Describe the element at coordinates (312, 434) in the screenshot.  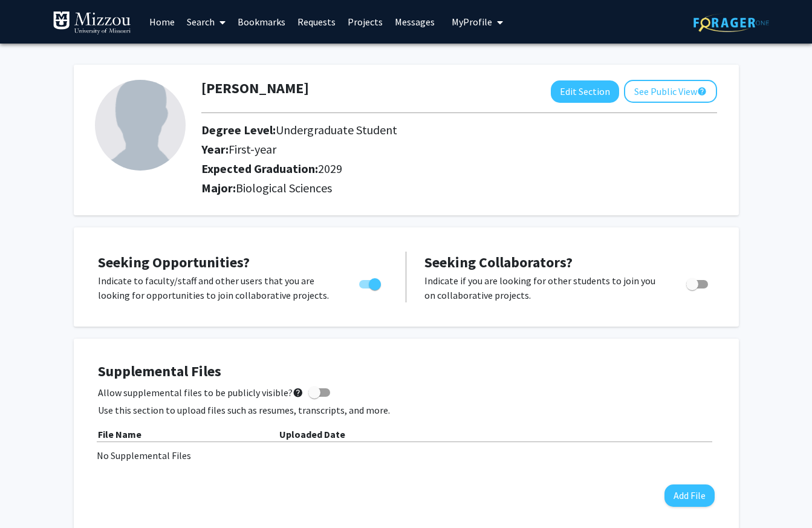
I see `b: Uploaded Date` at that location.